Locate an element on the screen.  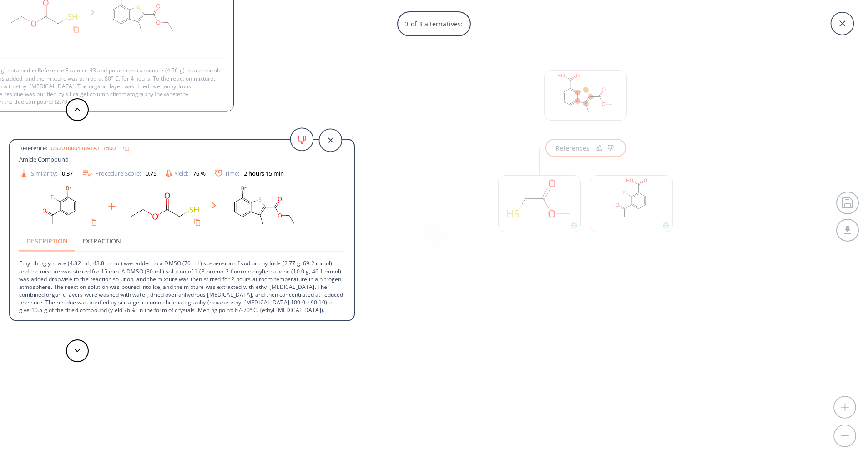
div: 76 % is located at coordinates (199, 173).